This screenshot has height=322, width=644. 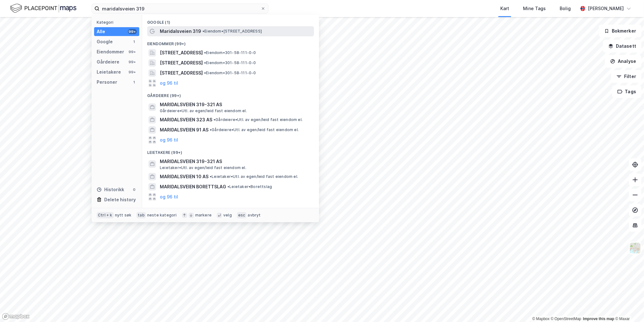 What do you see at coordinates (16, 316) in the screenshot?
I see `a: Mapbox homepage` at bounding box center [16, 316].